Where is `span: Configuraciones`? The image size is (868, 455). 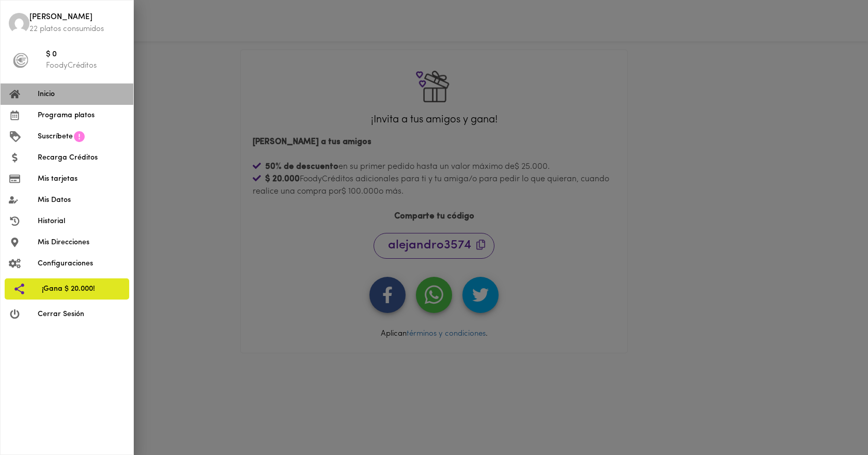
span: Configuraciones is located at coordinates (81, 263).